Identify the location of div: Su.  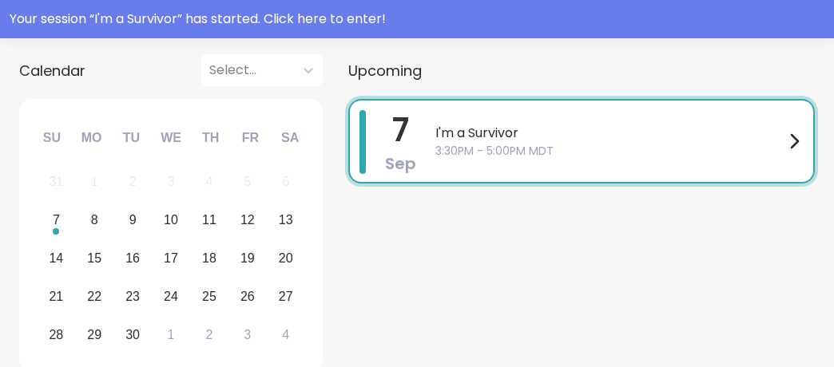
(52, 138).